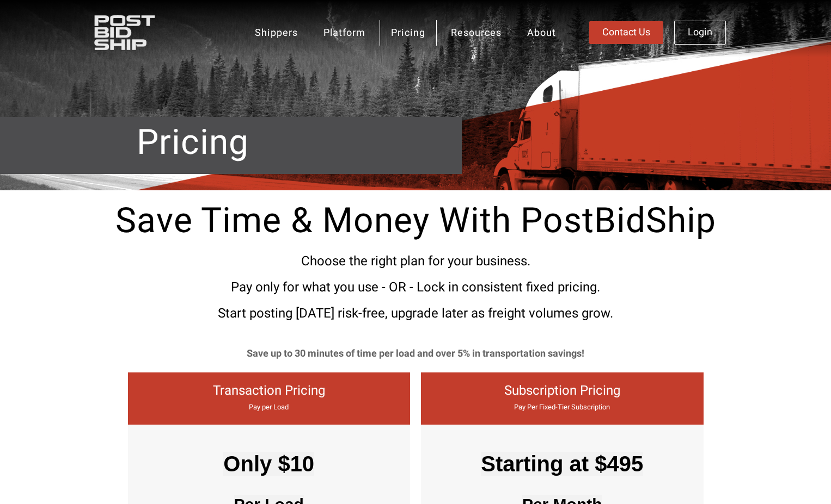  Describe the element at coordinates (408, 32) in the screenshot. I see `a: Pricing` at that location.